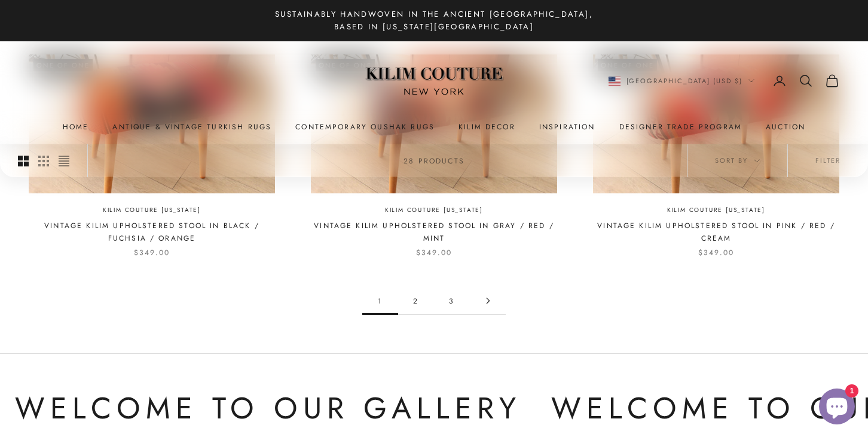  Describe the element at coordinates (434, 301) in the screenshot. I see `nav: Pagination navigation` at that location.